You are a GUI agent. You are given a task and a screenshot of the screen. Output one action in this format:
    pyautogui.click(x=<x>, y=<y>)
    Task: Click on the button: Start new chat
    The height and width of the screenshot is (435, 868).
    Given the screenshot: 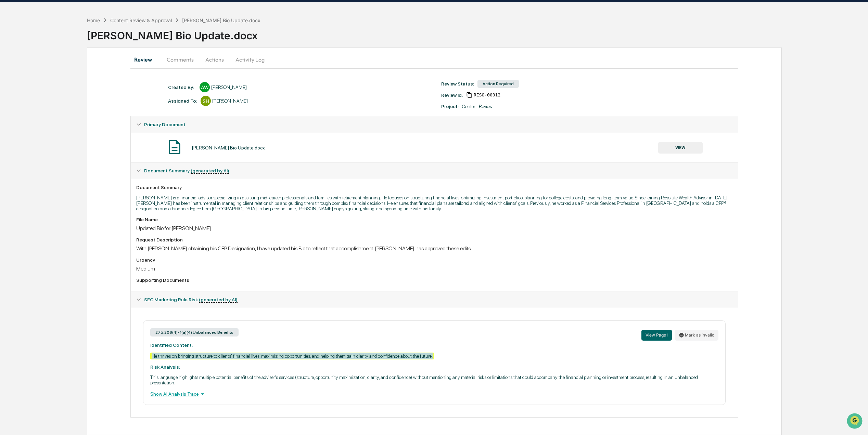 What is the action you would take?
    pyautogui.click(x=120, y=59)
    